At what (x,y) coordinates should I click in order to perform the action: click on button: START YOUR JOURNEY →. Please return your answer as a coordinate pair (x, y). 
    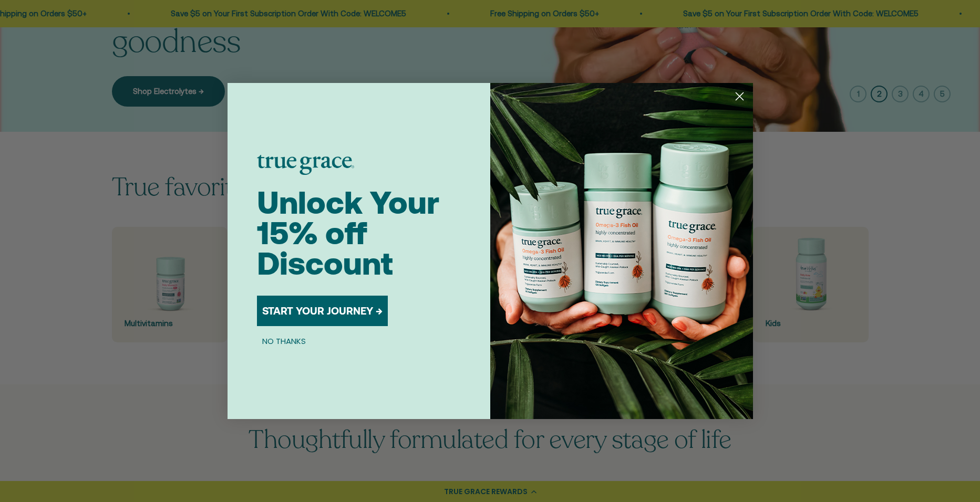
    Looking at the image, I should click on (322, 311).